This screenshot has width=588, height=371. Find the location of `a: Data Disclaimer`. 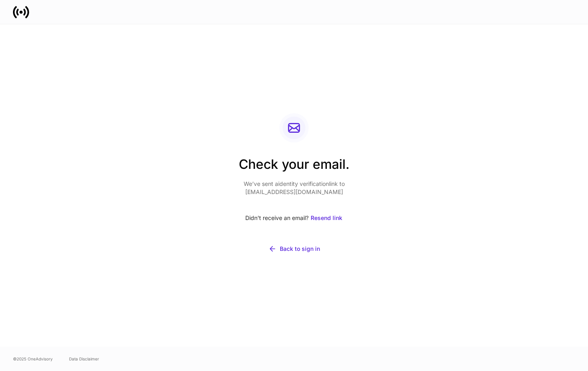

a: Data Disclaimer is located at coordinates (84, 359).